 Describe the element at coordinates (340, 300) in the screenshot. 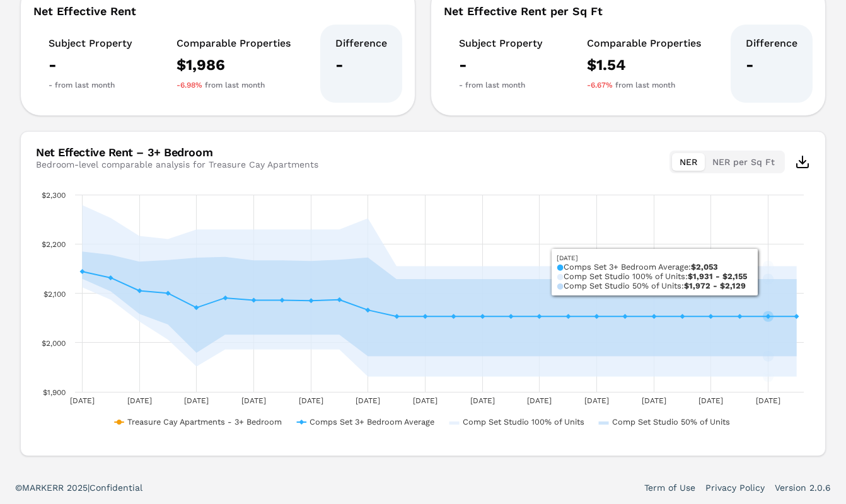

I see `path: Monday, 21 Jul 2025, 2,086.875. Comps Set 3+ Bedroom Average.` at that location.